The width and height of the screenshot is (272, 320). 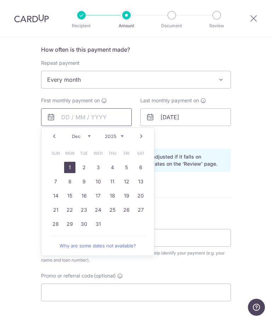 What do you see at coordinates (70, 196) in the screenshot?
I see `a: 15` at bounding box center [70, 196].